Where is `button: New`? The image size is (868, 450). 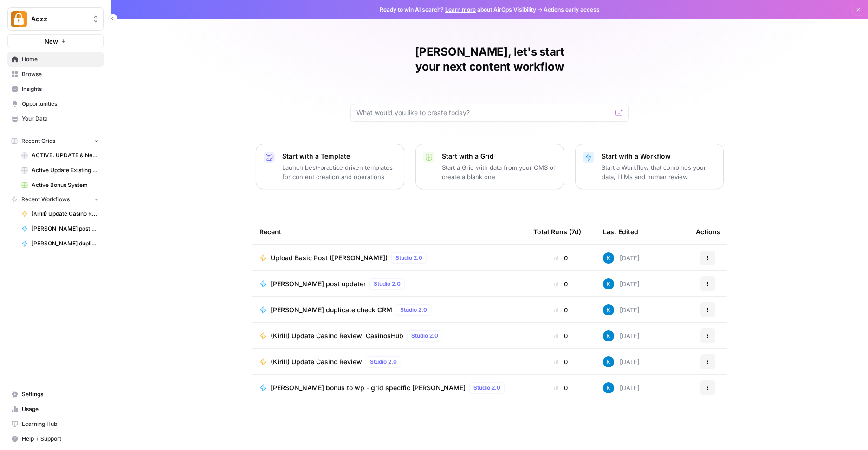 button: New is located at coordinates (55, 41).